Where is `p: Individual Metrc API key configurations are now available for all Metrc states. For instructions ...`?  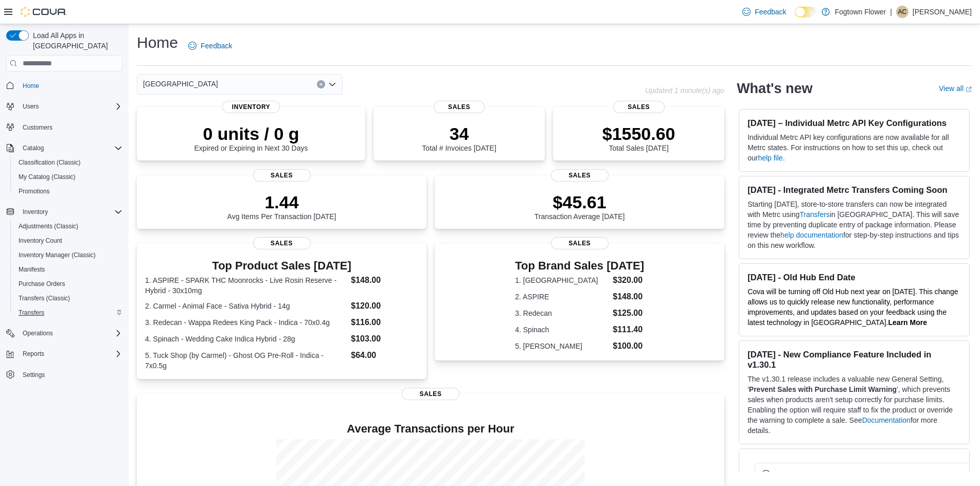 p: Individual Metrc API key configurations are now available for all Metrc states. For instructions ... is located at coordinates (854, 148).